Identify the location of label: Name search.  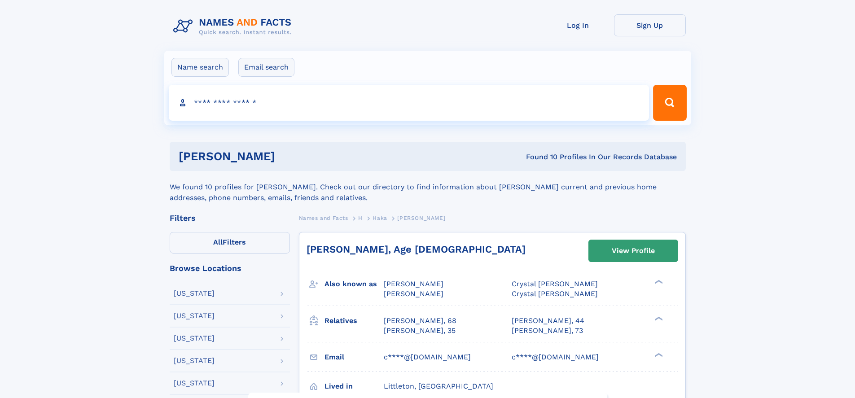
(200, 67).